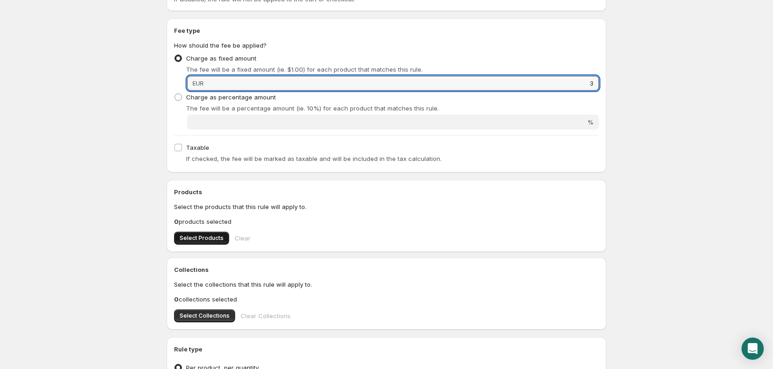 The image size is (773, 369). I want to click on span: Charge as fixed amount, so click(221, 58).